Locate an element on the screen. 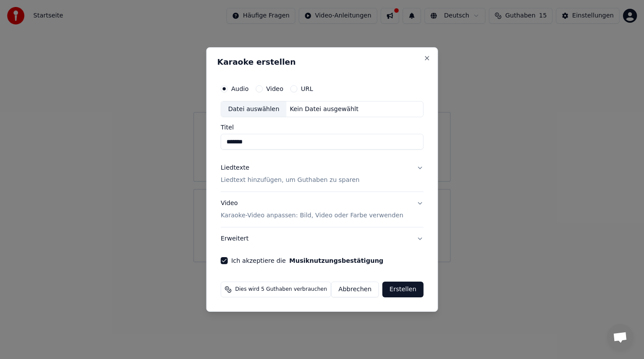 The image size is (644, 359). div: Video is located at coordinates (312, 210).